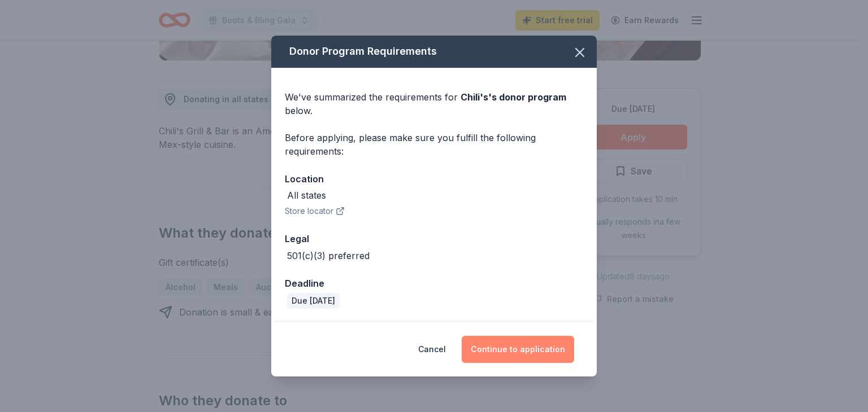 The width and height of the screenshot is (868, 412). Describe the element at coordinates (315, 211) in the screenshot. I see `button: Store locator` at that location.